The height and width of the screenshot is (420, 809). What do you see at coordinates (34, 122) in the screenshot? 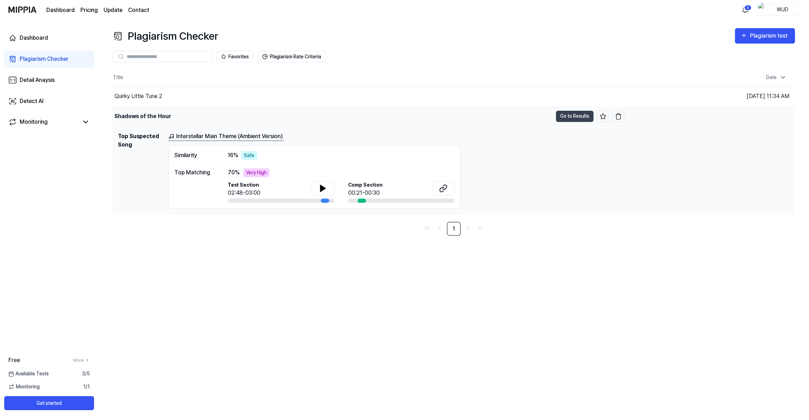
I see `div: Monitoring` at bounding box center [34, 122].